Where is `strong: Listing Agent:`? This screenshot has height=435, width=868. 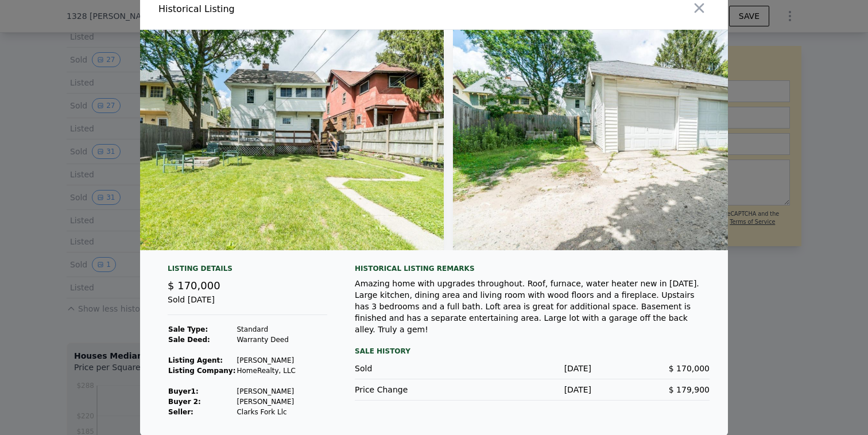 strong: Listing Agent: is located at coordinates (195, 360).